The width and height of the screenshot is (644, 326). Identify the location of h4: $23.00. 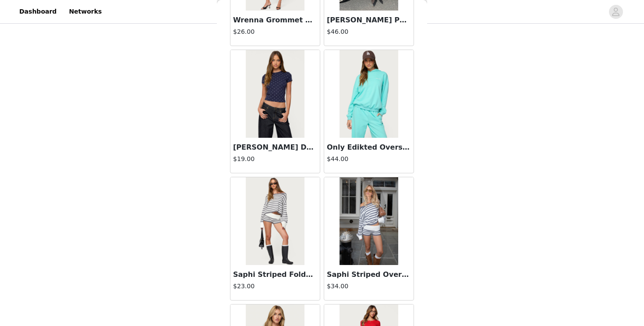
(275, 286).